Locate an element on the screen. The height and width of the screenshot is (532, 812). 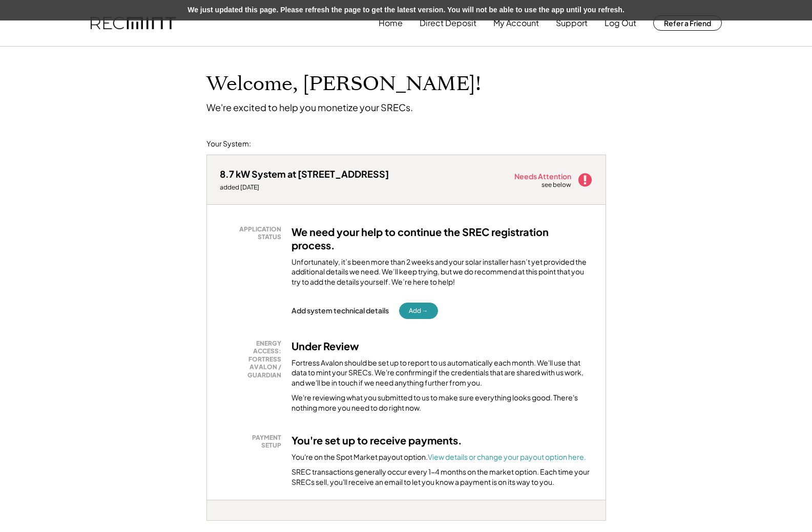
div: Unfortunately, it’s been more than 2 weeks and your solar installer hasn’t yet provided the addit... is located at coordinates (442, 272).